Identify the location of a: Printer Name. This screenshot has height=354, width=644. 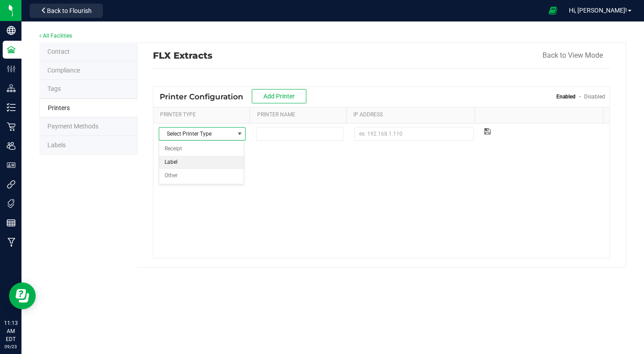
(300, 115).